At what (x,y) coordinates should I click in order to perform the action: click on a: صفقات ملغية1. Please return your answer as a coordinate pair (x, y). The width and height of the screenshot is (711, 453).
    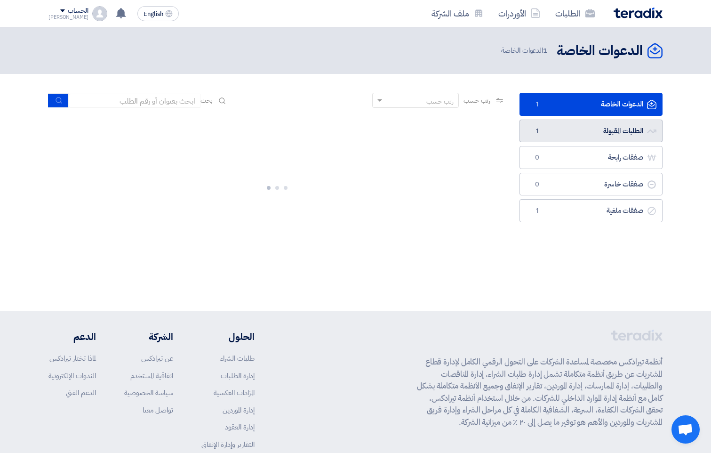
    Looking at the image, I should click on (591, 210).